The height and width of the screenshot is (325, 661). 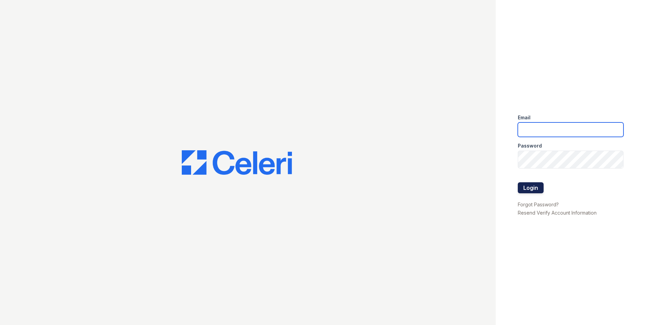 I want to click on a: Forgot Password?, so click(x=538, y=205).